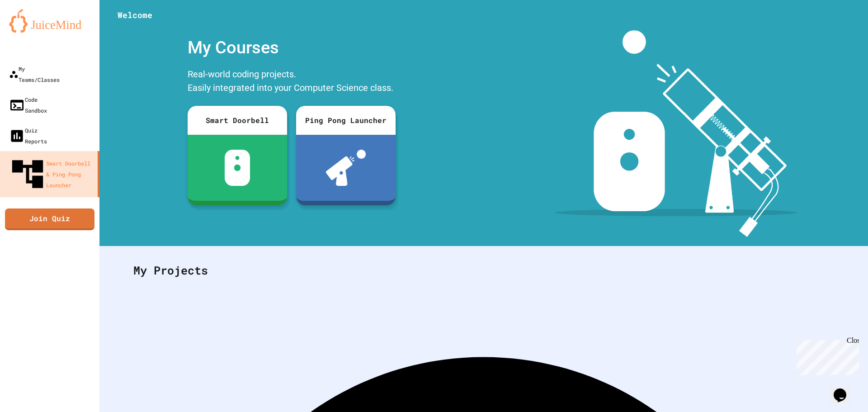 The width and height of the screenshot is (868, 412). I want to click on img: ppl-with-ball.png, so click(346, 168).